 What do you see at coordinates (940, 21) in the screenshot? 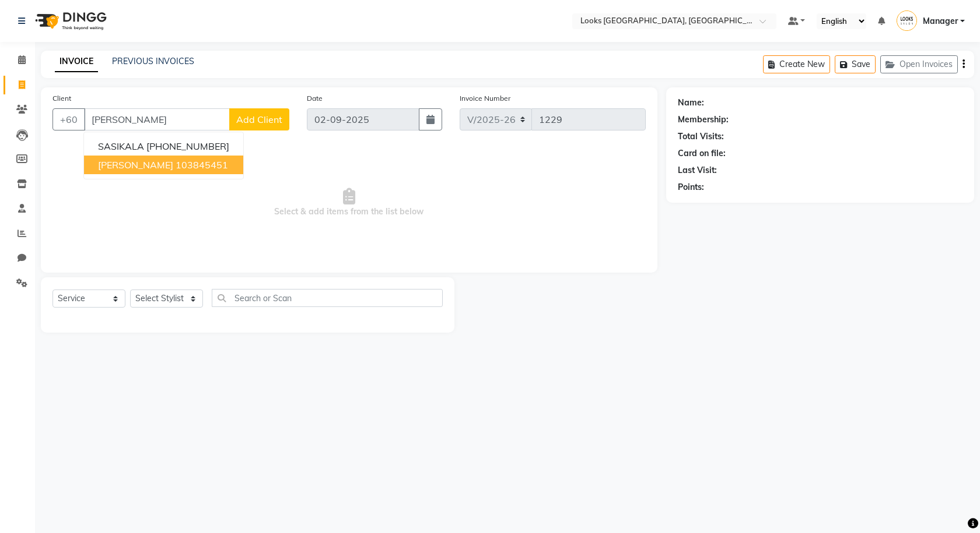
I see `span: Manager` at bounding box center [940, 21].